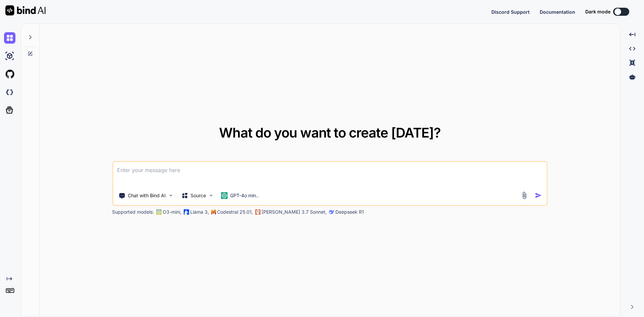  I want to click on img: Pick Tools, so click(171, 195).